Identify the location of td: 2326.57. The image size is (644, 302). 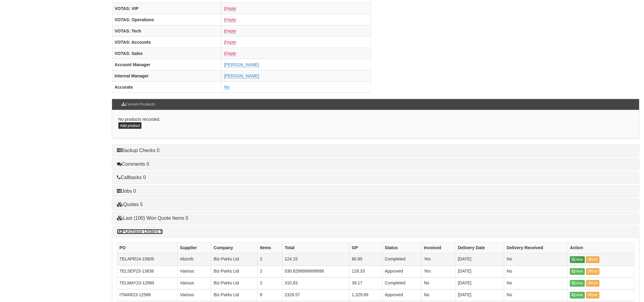
(315, 296).